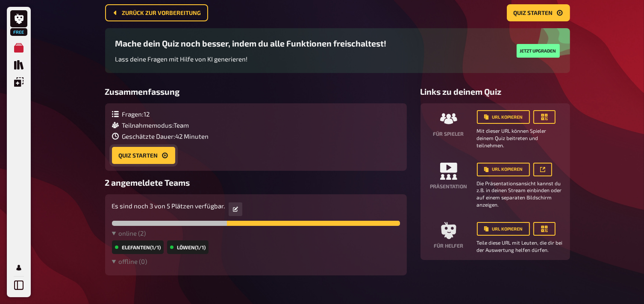  I want to click on a: Quiz Sammlung, so click(19, 65).